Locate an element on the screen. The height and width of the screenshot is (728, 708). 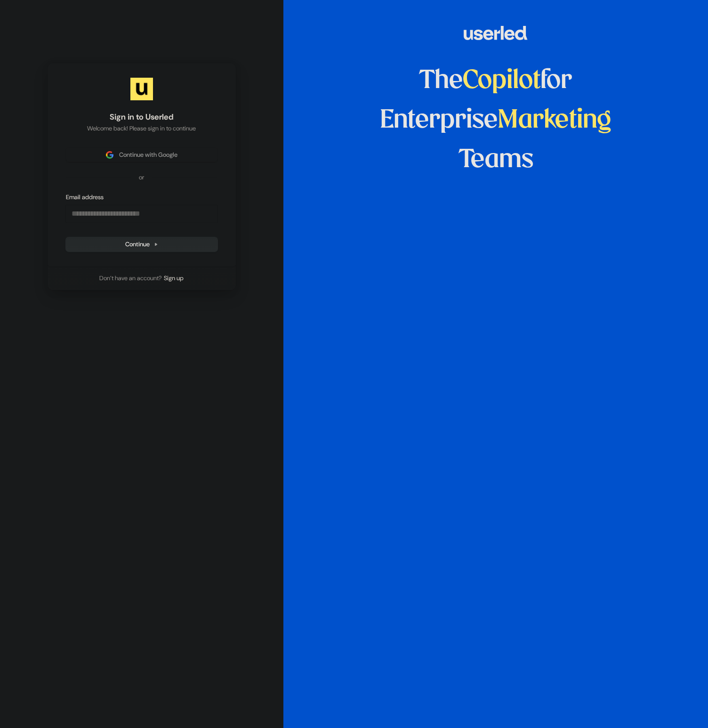
p: Welcome back! Please sign in to continue is located at coordinates (142, 129).